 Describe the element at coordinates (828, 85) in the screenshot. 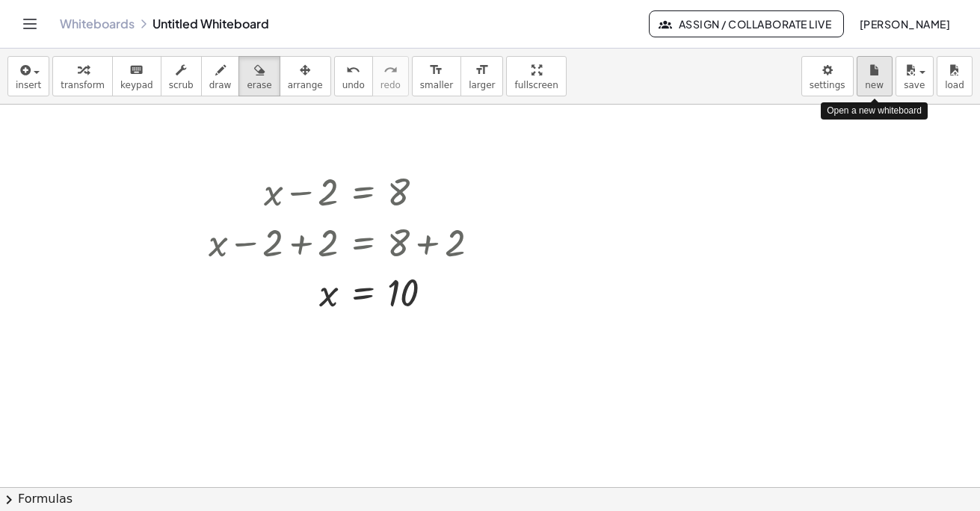

I see `span: settings` at that location.